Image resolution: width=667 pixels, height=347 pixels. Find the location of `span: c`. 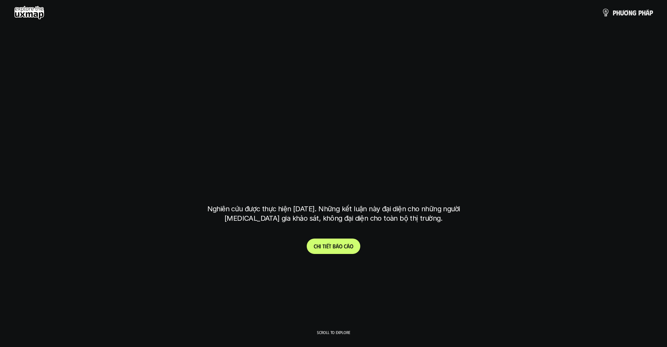

span: c is located at coordinates (345, 246).